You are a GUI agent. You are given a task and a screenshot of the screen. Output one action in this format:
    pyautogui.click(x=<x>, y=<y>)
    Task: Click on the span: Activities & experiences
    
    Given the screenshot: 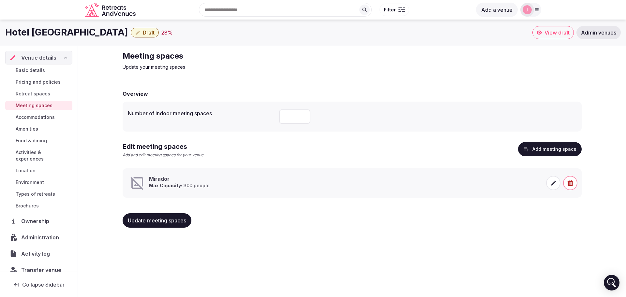 What is the action you would take?
    pyautogui.click(x=43, y=156)
    